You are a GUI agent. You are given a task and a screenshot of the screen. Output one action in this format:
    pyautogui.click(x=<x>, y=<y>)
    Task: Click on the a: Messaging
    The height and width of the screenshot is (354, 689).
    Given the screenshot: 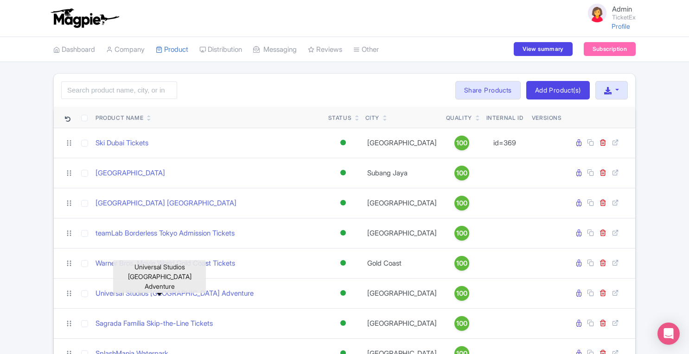 What is the action you would take?
    pyautogui.click(x=275, y=50)
    